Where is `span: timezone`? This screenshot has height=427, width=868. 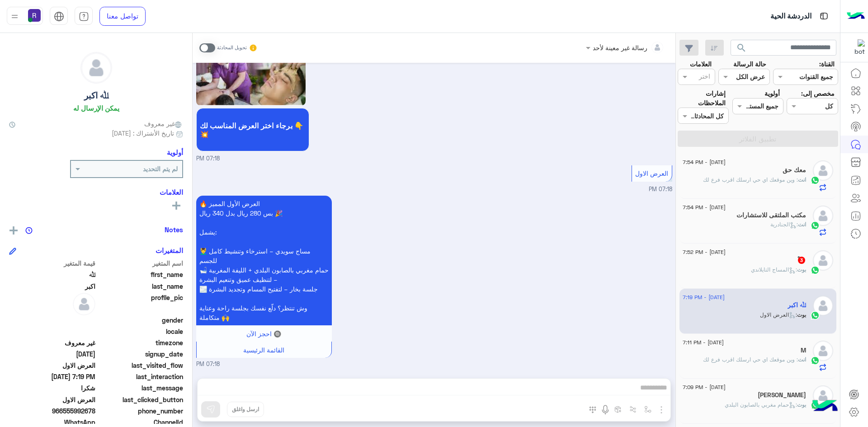
span: timezone is located at coordinates (140, 342).